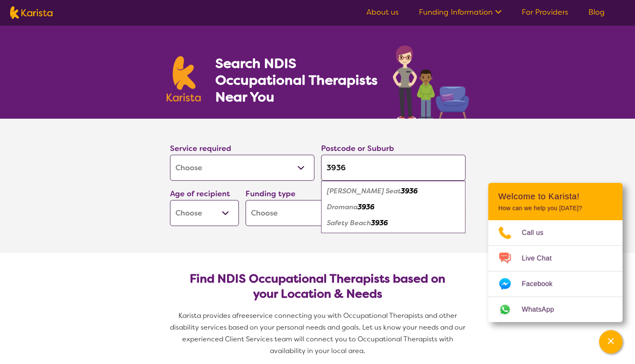  What do you see at coordinates (201, 148) in the screenshot?
I see `label: Service required` at bounding box center [201, 148].